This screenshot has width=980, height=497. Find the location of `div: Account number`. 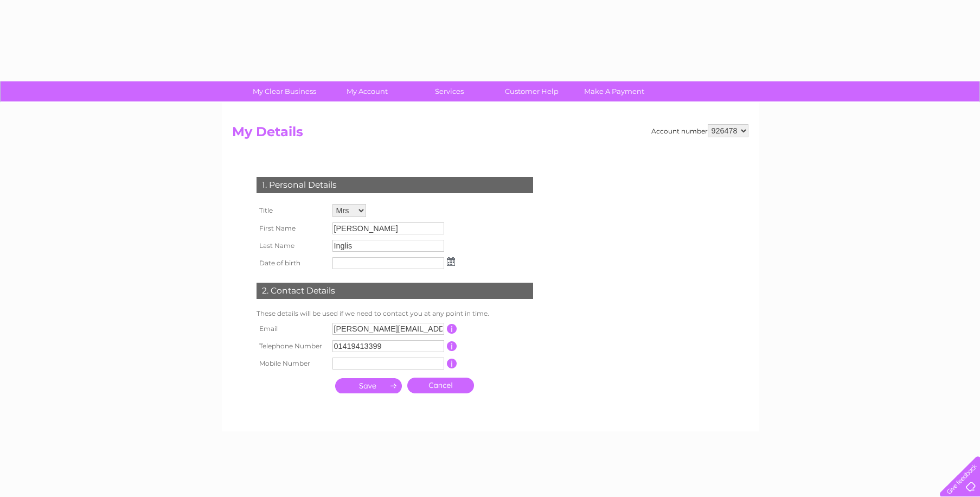

div: Account number is located at coordinates (699, 130).